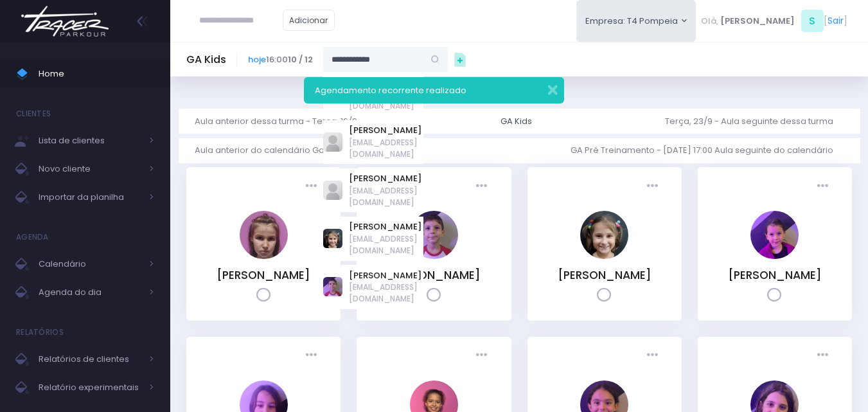  What do you see at coordinates (811, 21) in the screenshot?
I see `span: S` at bounding box center [811, 21].